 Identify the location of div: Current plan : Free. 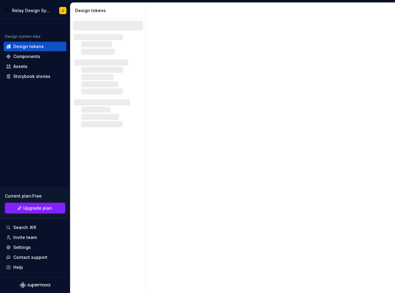
(35, 196).